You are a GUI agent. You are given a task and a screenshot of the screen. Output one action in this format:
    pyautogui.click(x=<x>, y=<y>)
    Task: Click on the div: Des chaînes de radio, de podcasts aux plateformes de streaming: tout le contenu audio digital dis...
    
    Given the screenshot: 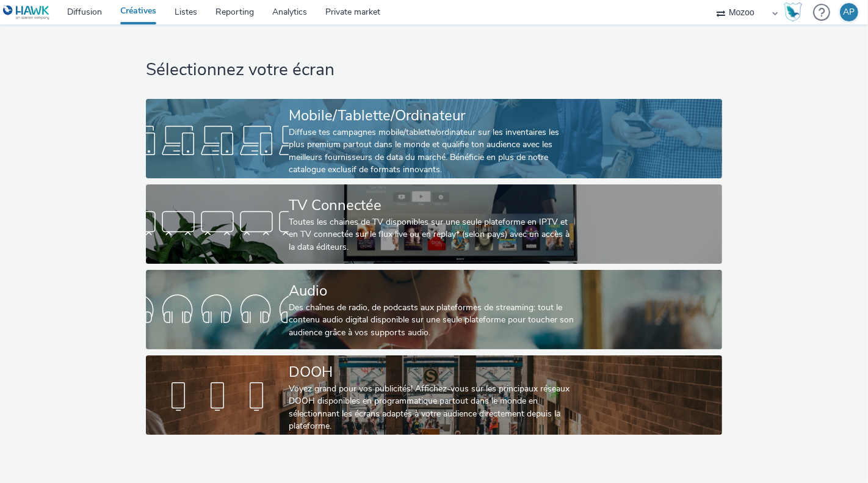 What is the action you would take?
    pyautogui.click(x=432, y=320)
    